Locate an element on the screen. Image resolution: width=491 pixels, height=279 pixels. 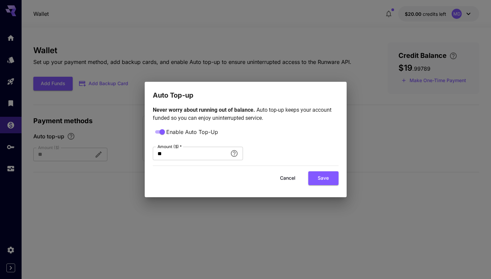
button: Cancel is located at coordinates (288, 178).